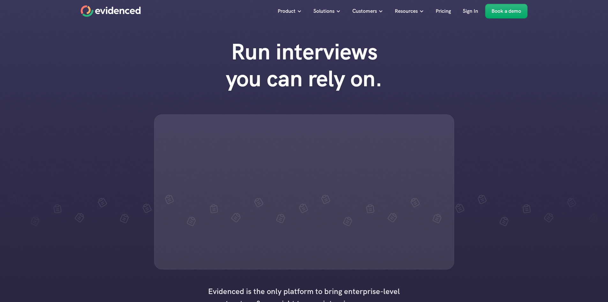  What do you see at coordinates (471, 11) in the screenshot?
I see `p: Sign In` at bounding box center [471, 11].